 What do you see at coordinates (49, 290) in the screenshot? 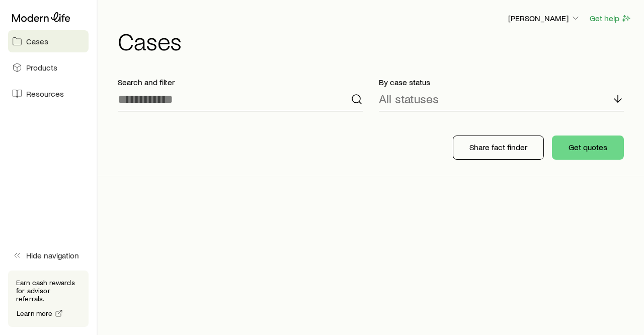
I see `p: Earn cash rewards for advisor referrals.` at bounding box center [49, 290].